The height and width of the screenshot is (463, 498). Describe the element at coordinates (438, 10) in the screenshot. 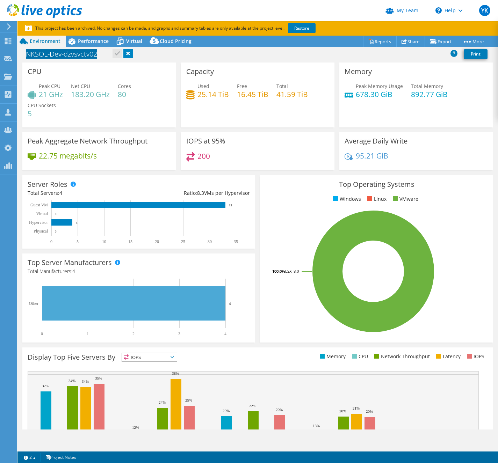

I see `svg: \n` at that location.